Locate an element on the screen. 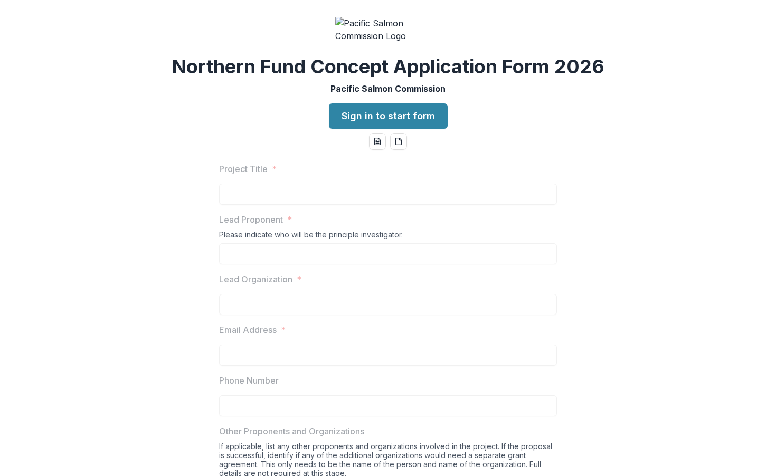  p: Other Proponents and Organizations is located at coordinates (291, 431).